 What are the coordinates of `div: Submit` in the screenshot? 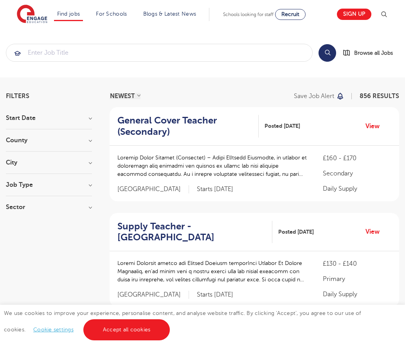 It's located at (159, 53).